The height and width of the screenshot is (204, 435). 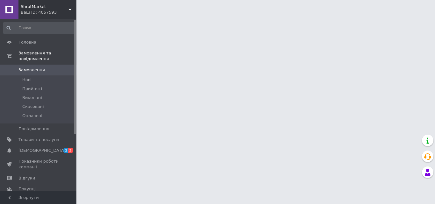 What do you see at coordinates (32, 89) in the screenshot?
I see `span: Прийняті` at bounding box center [32, 89].